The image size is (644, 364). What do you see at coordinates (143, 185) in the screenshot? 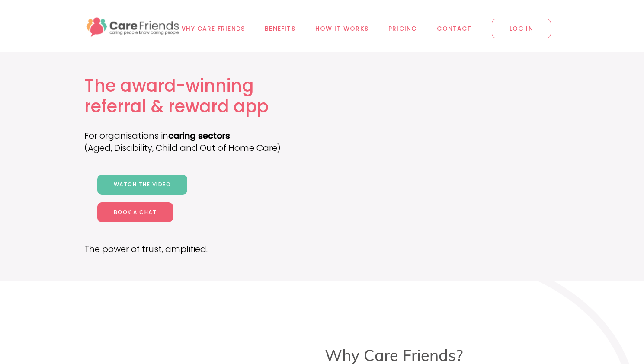
I see `a: Watch the video` at bounding box center [143, 185].